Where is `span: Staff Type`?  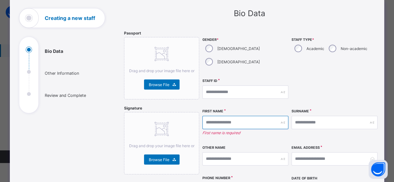
span: Staff Type is located at coordinates (334, 40).